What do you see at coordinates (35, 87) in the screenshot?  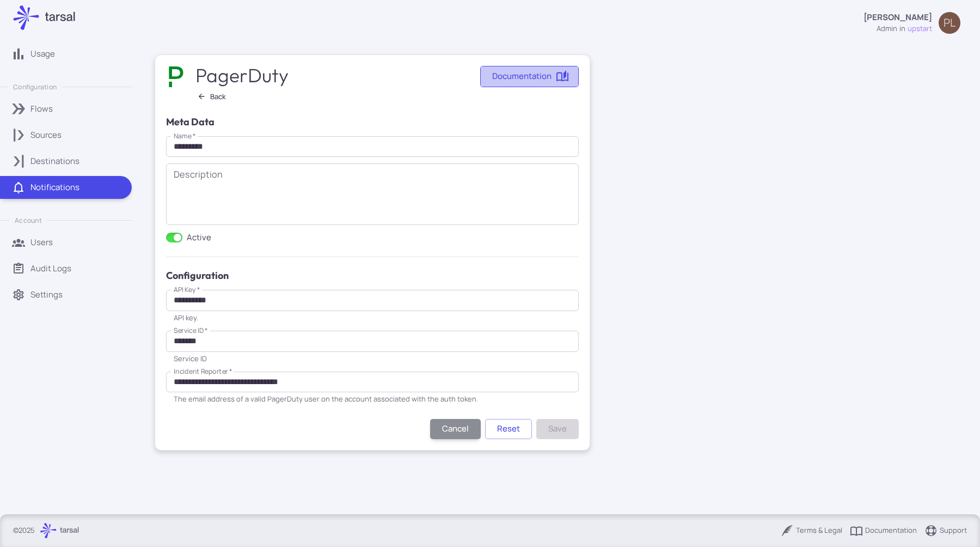 I see `p: Configuration` at bounding box center [35, 87].